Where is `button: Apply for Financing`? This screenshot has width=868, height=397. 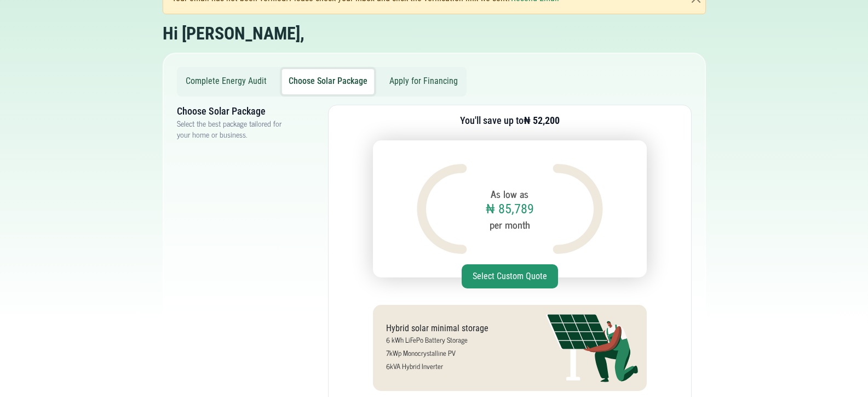 button: Apply for Financing is located at coordinates (423, 82).